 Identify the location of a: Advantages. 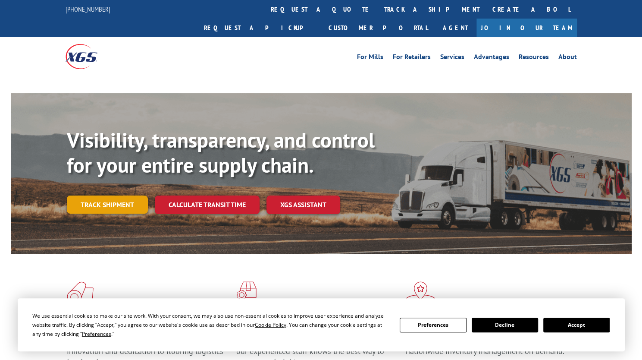
(491, 58).